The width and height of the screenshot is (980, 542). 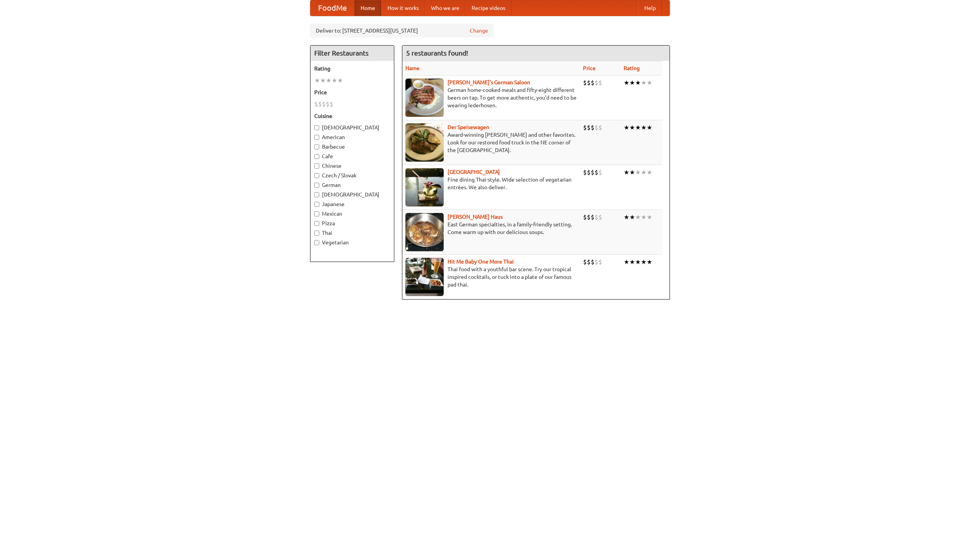 What do you see at coordinates (424, 232) in the screenshot?
I see `img: kohlhaus.jpg` at bounding box center [424, 232].